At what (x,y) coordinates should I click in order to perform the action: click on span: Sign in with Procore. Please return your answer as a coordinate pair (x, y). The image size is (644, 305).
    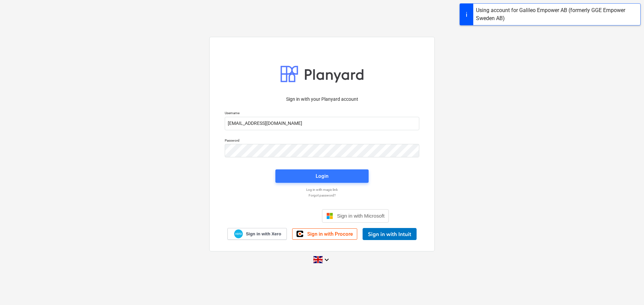
    Looking at the image, I should click on (330, 234).